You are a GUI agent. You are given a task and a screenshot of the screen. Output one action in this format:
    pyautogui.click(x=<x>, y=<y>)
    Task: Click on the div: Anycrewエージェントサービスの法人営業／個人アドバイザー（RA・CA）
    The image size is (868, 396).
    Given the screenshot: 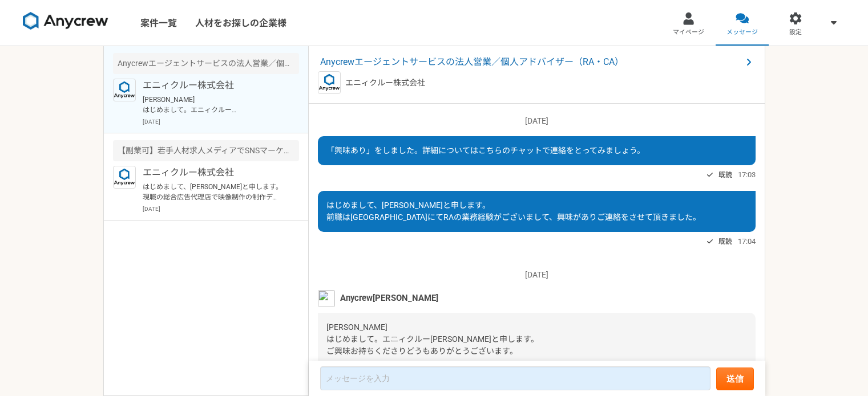 What is the action you would take?
    pyautogui.click(x=206, y=63)
    